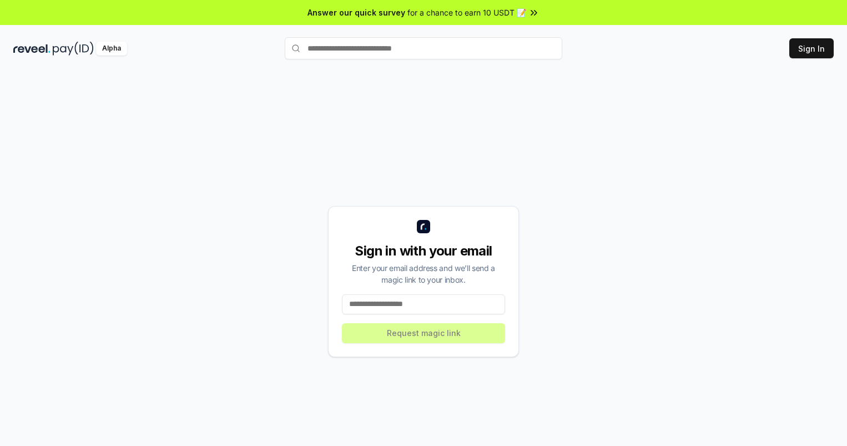  Describe the element at coordinates (32, 48) in the screenshot. I see `img: reveel_dark` at that location.